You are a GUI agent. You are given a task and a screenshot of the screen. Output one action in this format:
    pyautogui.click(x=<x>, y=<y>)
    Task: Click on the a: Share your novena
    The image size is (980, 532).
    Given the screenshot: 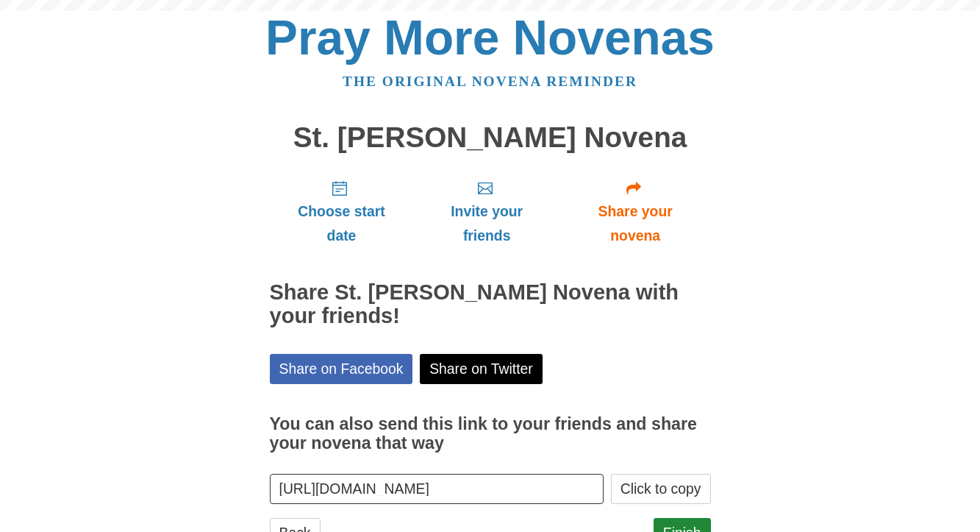 What is the action you would take?
    pyautogui.click(x=636, y=211)
    